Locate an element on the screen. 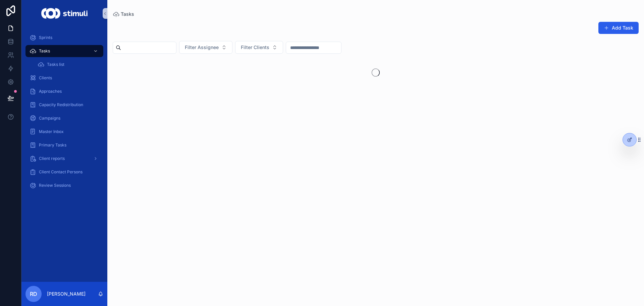 This screenshot has height=306, width=644. a: Review Sessions is located at coordinates (64, 185).